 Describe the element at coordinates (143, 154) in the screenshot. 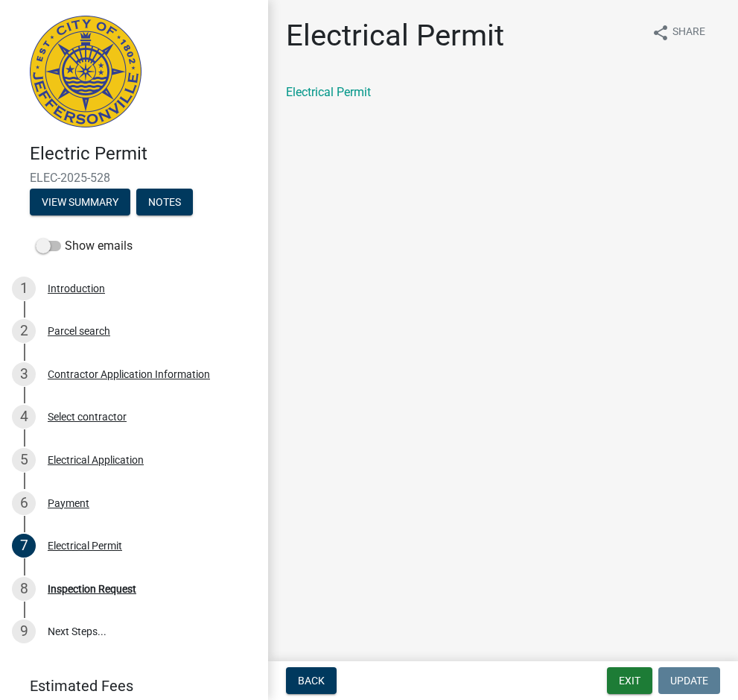

I see `h4: Electric Permit` at that location.